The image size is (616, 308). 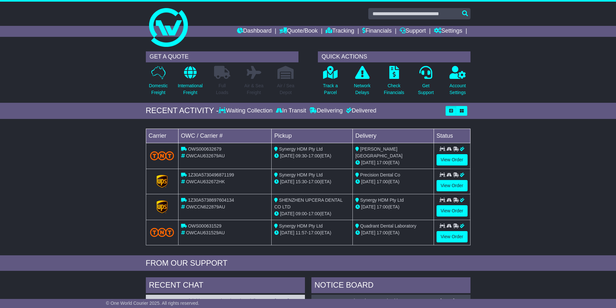 What do you see at coordinates (205, 207) in the screenshot?
I see `span: OWCCN622879AU` at bounding box center [205, 207].